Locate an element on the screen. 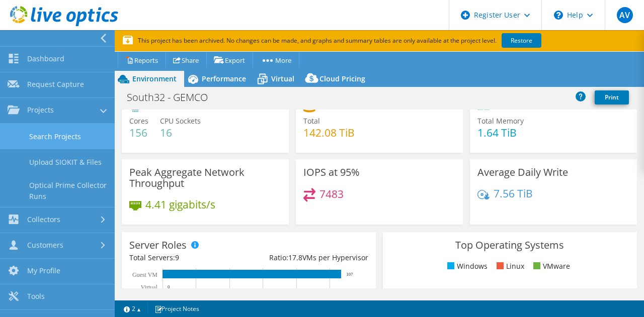  a: More is located at coordinates (275, 60).